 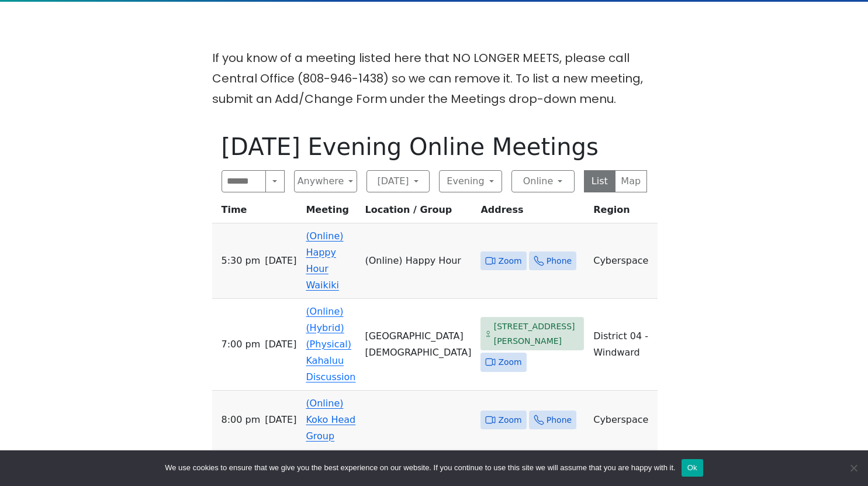 What do you see at coordinates (543, 181) in the screenshot?
I see `button: Online` at bounding box center [543, 181].